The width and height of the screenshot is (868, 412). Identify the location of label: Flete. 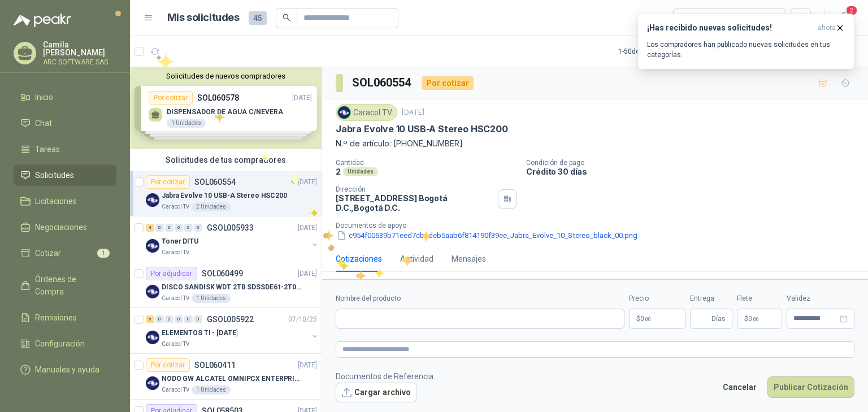
(759, 299).